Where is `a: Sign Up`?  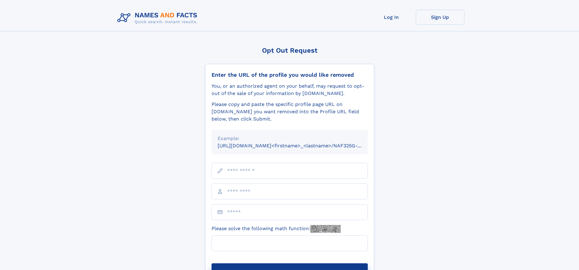 a: Sign Up is located at coordinates (440, 17).